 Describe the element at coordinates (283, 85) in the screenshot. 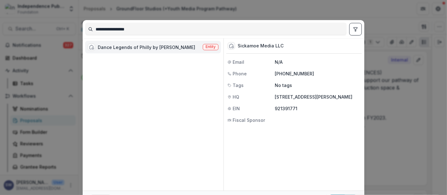

I see `p: No tags` at that location.